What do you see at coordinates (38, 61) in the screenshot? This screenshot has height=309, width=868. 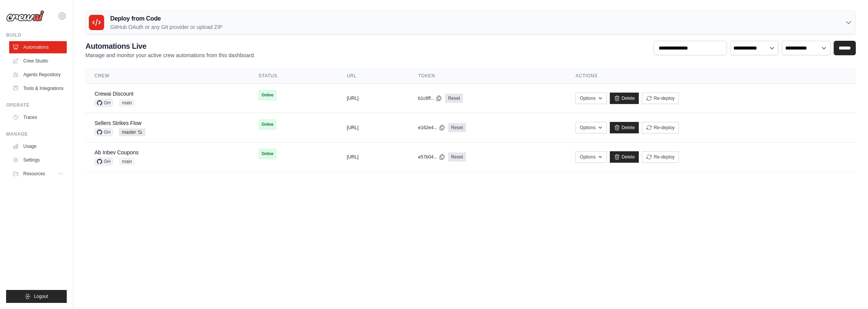 I see `a: Crew Studio` at bounding box center [38, 61].